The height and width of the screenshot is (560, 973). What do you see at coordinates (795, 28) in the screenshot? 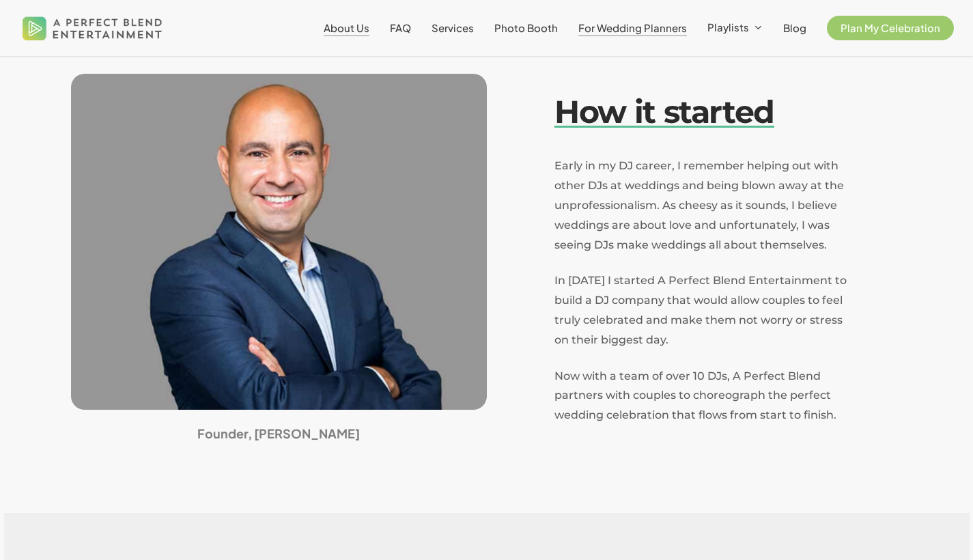
I see `a: Blog` at bounding box center [795, 28].